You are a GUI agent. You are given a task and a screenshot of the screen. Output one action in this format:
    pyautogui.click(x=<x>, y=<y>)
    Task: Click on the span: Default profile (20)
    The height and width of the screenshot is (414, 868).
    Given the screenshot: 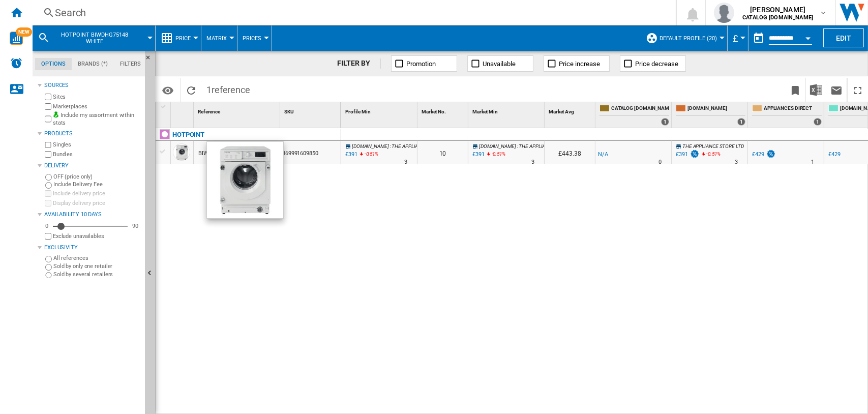 What is the action you would take?
    pyautogui.click(x=688, y=38)
    